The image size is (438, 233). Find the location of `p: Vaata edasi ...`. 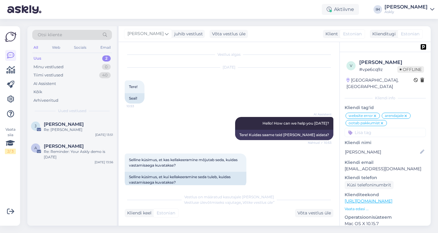

p: Vaata edasi ... is located at coordinates (385, 209).